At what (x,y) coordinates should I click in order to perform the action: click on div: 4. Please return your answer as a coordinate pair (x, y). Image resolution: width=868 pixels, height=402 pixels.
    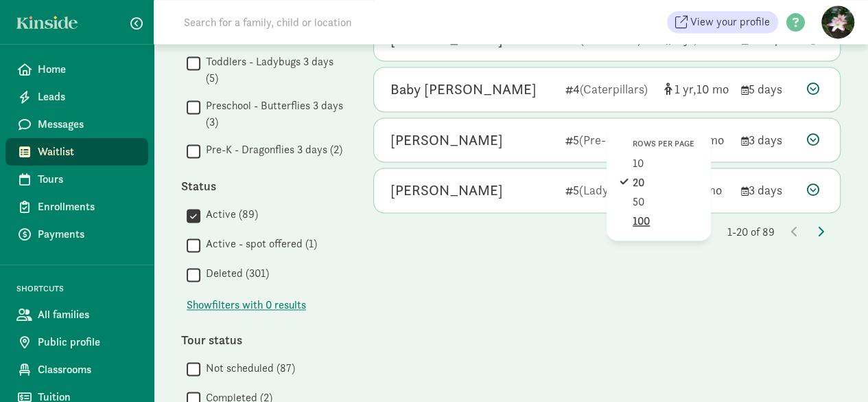
    Looking at the image, I should click on (609, 89).